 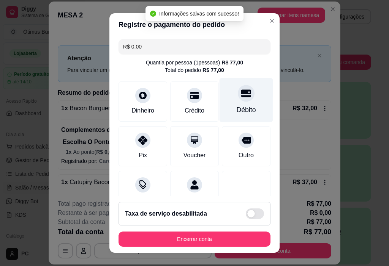 What do you see at coordinates (143, 111) in the screenshot?
I see `div: Dinheiro` at bounding box center [143, 111].